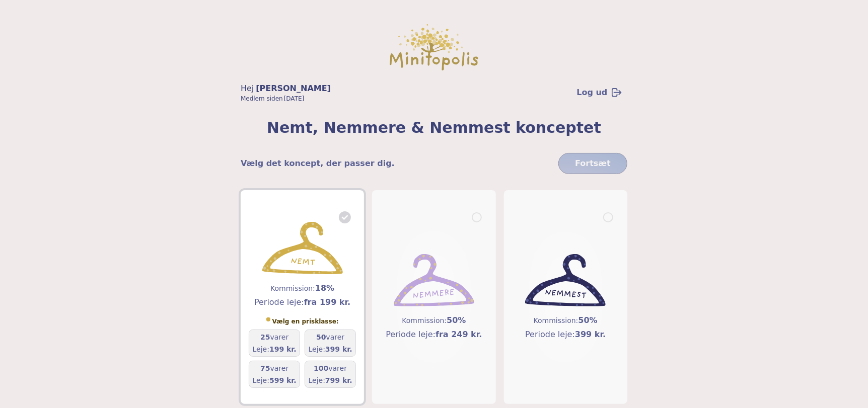  I want to click on span: 100, so click(321, 368).